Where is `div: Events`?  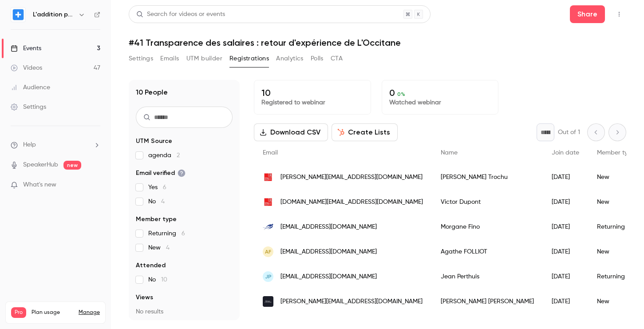
div: Events is located at coordinates (26, 48).